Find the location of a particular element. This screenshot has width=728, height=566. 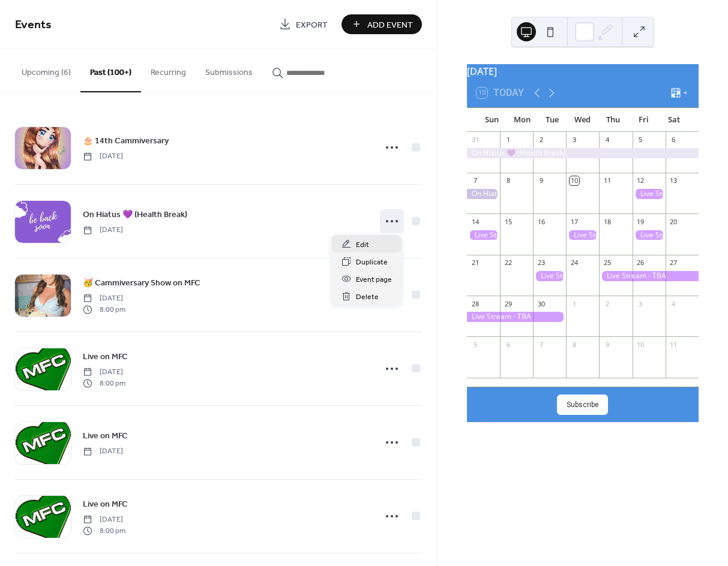

div: Thu is located at coordinates (612, 120).